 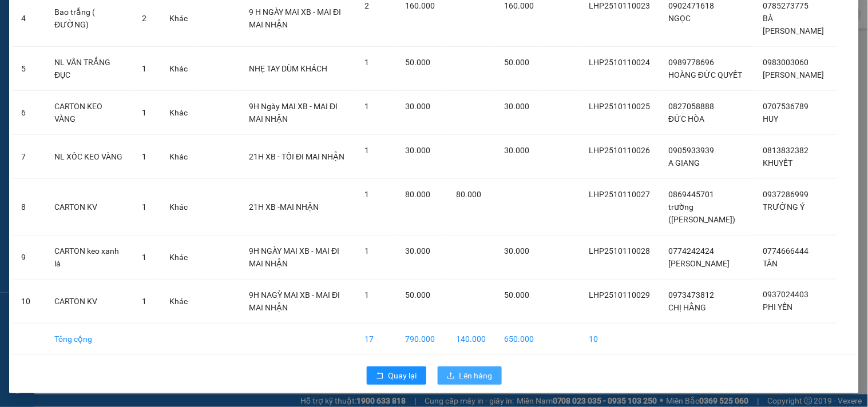 I want to click on span: 0937024403, so click(x=786, y=295).